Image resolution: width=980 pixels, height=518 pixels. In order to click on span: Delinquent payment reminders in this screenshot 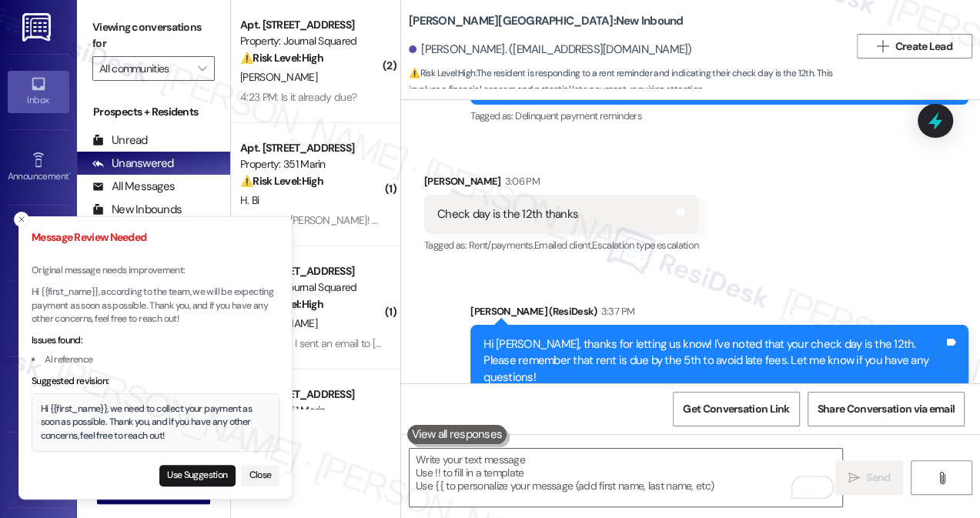, I will do `click(578, 116)`.